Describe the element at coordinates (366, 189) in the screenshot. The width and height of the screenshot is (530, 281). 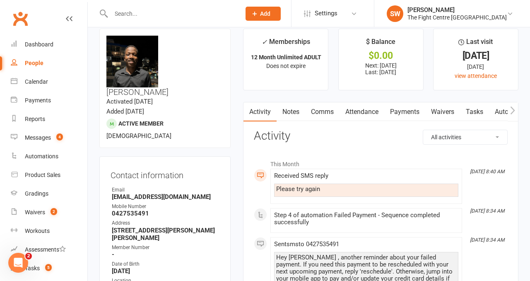
I see `div: Please try again` at that location.